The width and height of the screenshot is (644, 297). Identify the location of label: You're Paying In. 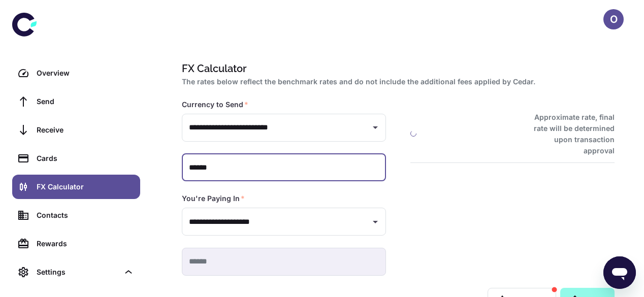
(213, 199).